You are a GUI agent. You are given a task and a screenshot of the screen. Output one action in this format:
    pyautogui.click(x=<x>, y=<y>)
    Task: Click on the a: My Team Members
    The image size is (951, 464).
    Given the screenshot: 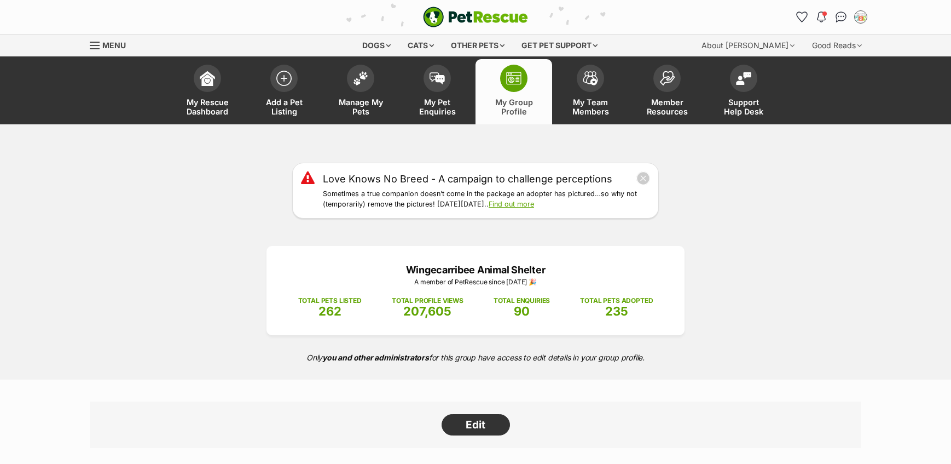 What is the action you would take?
    pyautogui.click(x=591, y=91)
    